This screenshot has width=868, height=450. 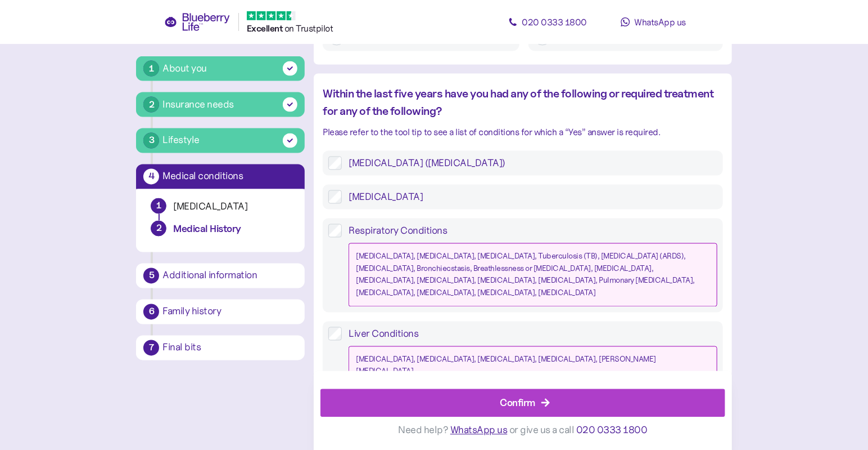 I want to click on button: 1About you, so click(x=220, y=68).